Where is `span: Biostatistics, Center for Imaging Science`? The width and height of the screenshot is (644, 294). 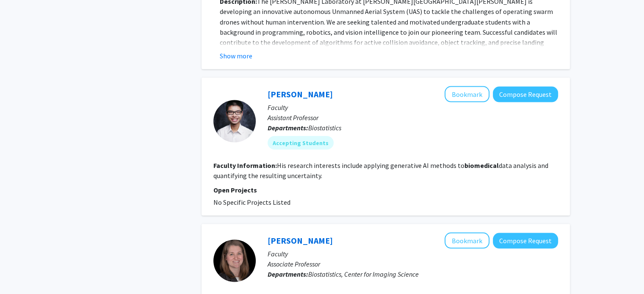 span: Biostatistics, Center for Imaging Science is located at coordinates (363, 274).